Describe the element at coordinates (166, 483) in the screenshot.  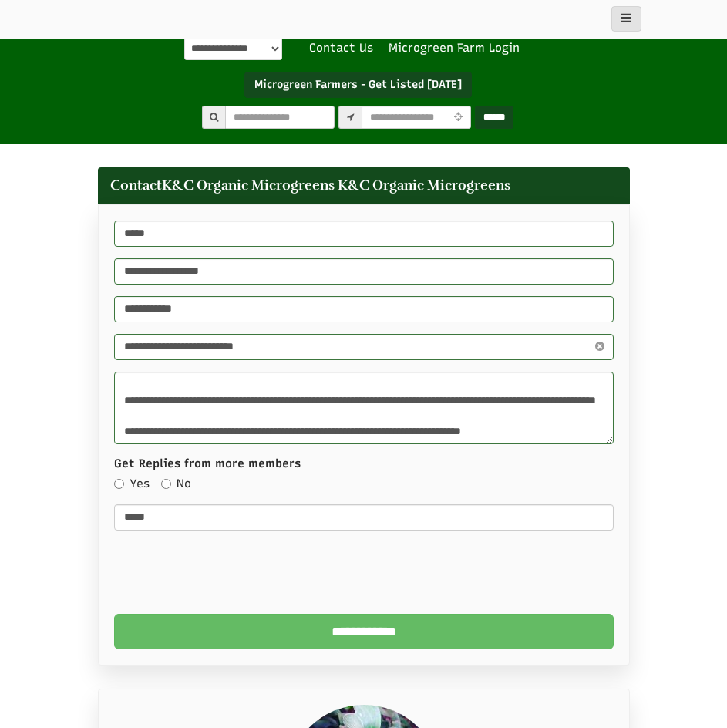
I see `input: No` at that location.